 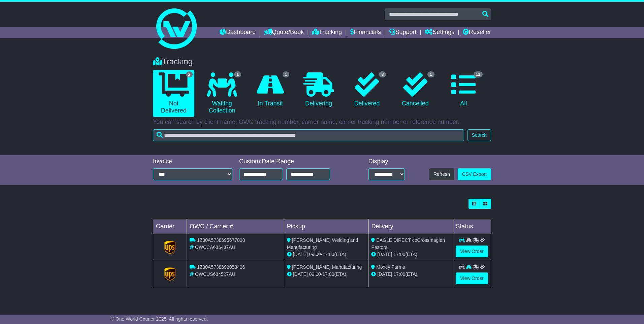 What do you see at coordinates (441, 174) in the screenshot?
I see `button: Refresh` at bounding box center [441, 174].